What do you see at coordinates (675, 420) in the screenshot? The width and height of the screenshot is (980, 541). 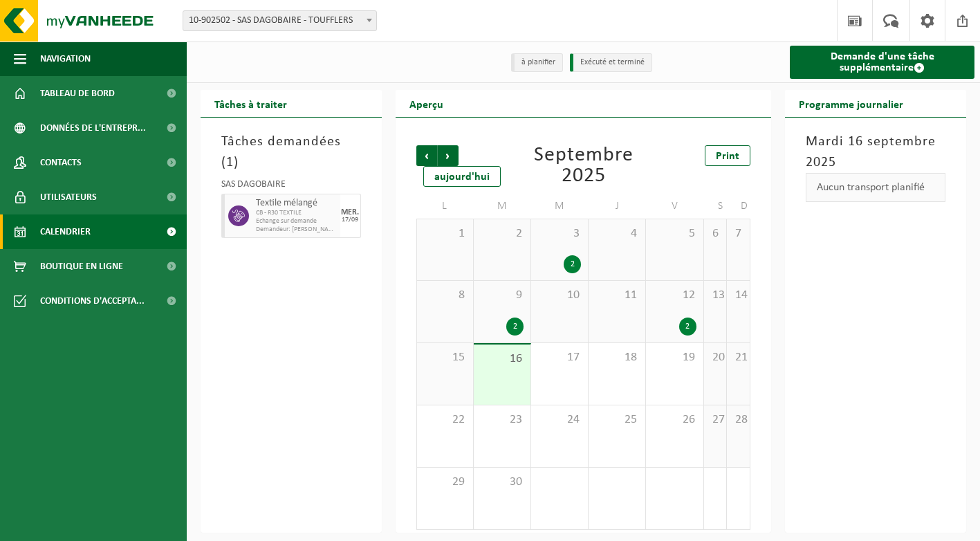 I see `span: 26` at bounding box center [675, 420].